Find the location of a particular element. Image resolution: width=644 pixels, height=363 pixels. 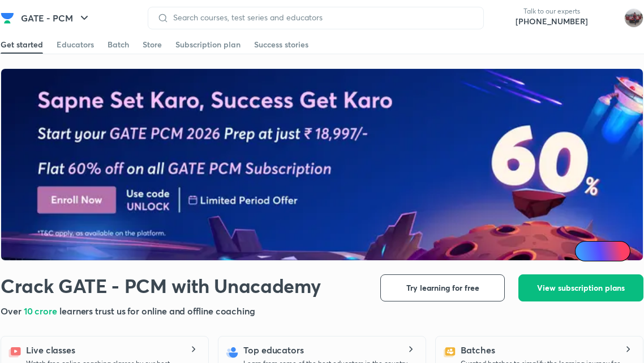

h1: Crack GATE - PCM with Unacademy is located at coordinates (160, 286).